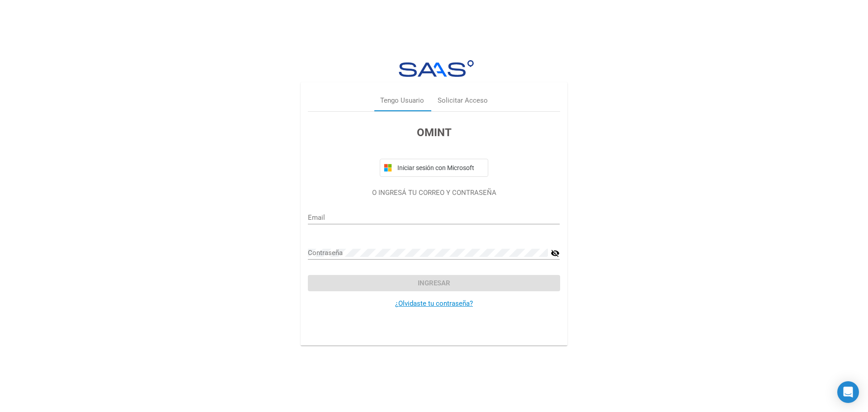 The image size is (868, 412). What do you see at coordinates (434, 283) in the screenshot?
I see `span: Ingresar` at bounding box center [434, 283].